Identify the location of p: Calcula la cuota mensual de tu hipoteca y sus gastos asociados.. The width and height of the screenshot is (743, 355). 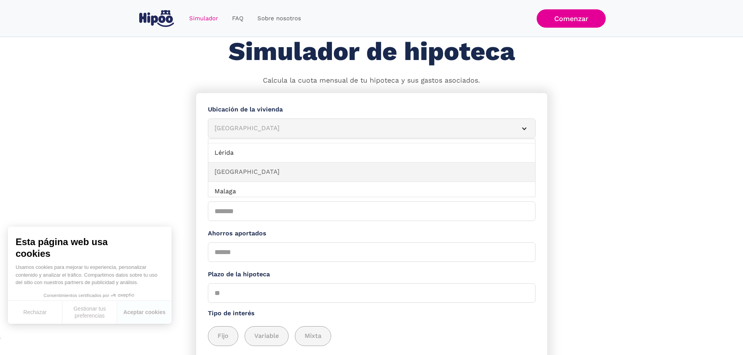
(371, 81).